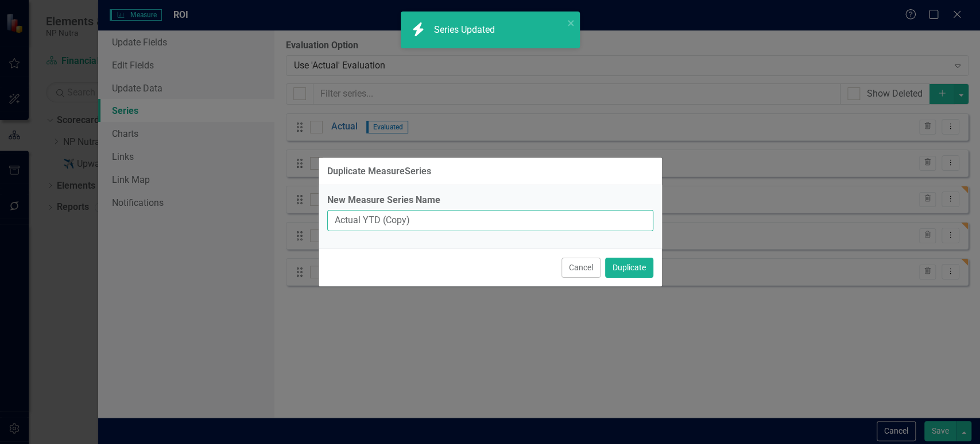 This screenshot has height=444, width=980. What do you see at coordinates (581, 267) in the screenshot?
I see `button: Cancel` at bounding box center [581, 267].